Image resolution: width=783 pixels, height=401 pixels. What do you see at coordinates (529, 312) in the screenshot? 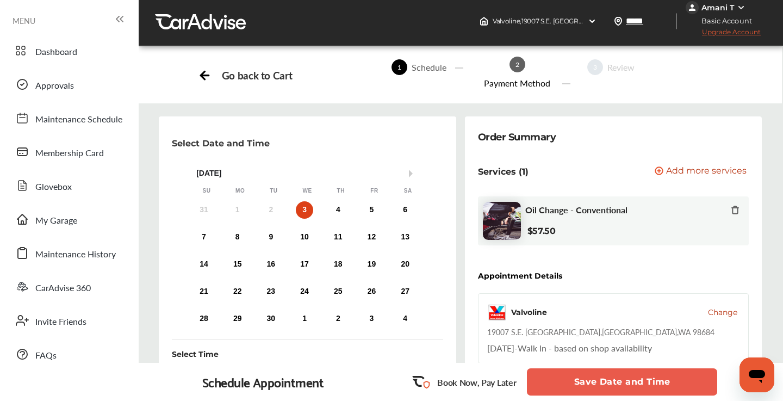
I see `div: Valvoline` at bounding box center [529, 312].